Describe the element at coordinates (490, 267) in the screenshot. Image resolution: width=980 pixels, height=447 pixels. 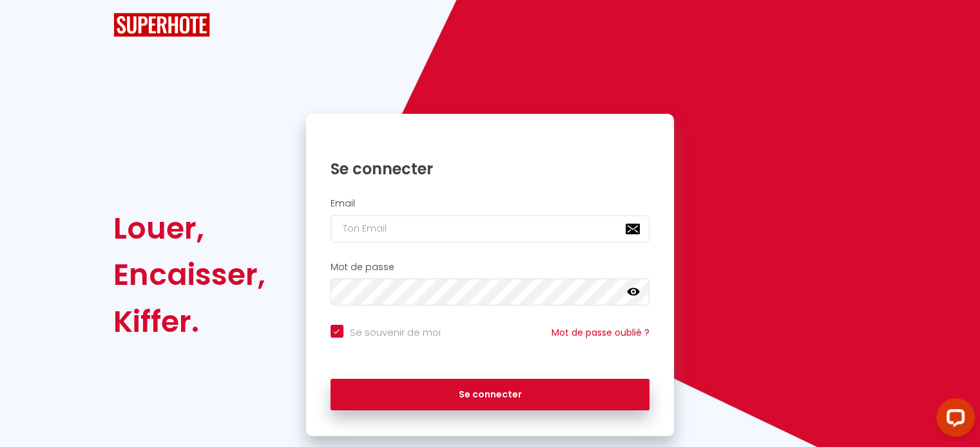
I see `h2: Mot de passe` at that location.